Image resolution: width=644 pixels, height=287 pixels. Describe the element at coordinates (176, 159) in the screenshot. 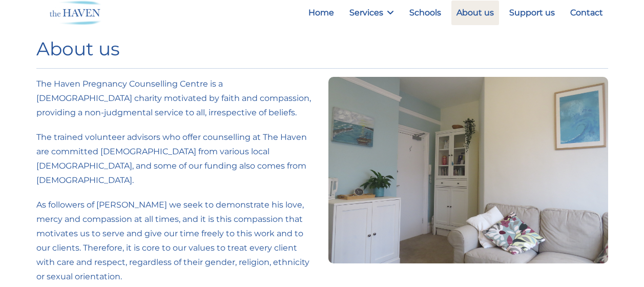

I see `p: The trained volunteer advisors who offer counselling at The Haven are committed [DEMOGRAPHIC_DATA...` at that location.